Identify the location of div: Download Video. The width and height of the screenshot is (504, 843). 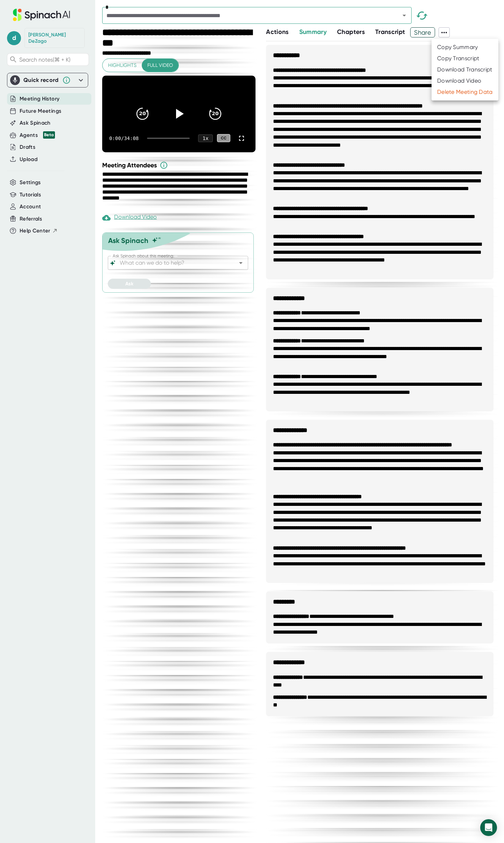
(459, 81).